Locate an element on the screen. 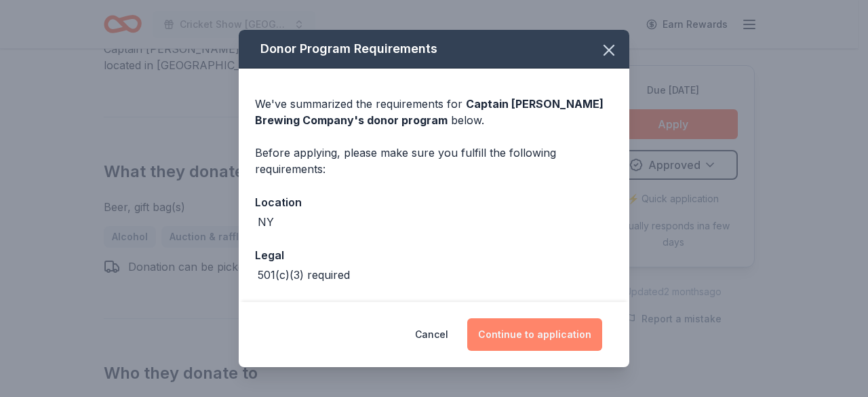  div: NY is located at coordinates (265, 221).